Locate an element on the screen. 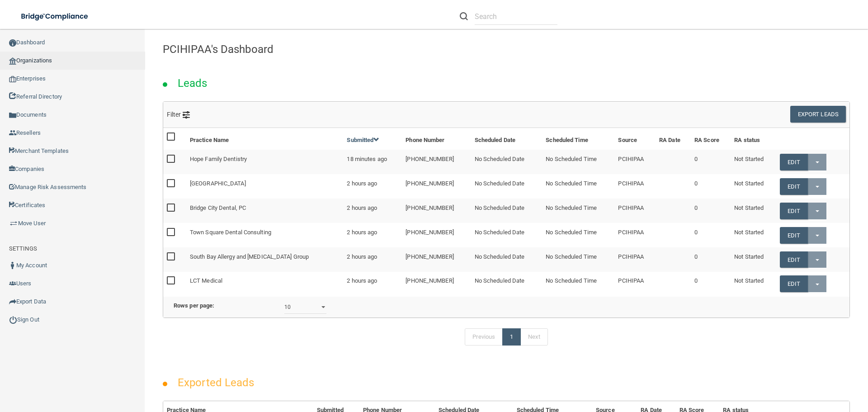  th: Scheduled Time is located at coordinates (578, 139).